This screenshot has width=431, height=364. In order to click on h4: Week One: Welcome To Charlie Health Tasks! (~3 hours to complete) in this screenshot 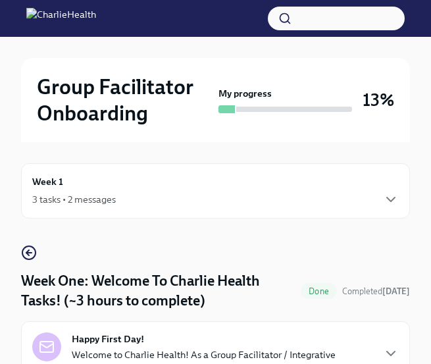, I will do `click(158, 291)`.